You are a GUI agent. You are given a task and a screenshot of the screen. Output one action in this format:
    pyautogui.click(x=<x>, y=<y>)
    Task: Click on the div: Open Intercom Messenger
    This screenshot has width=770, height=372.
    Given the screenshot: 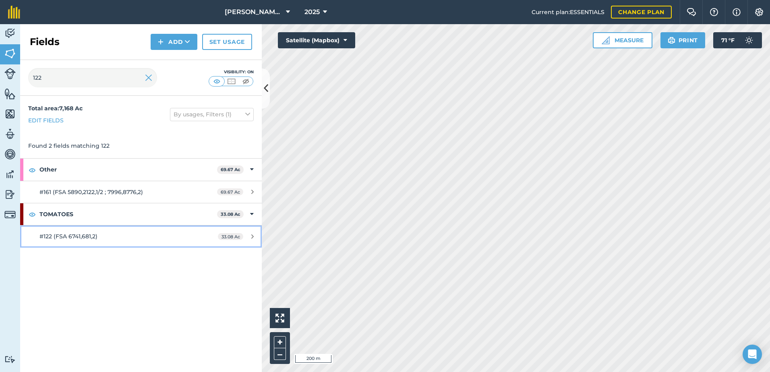 What is the action you would take?
    pyautogui.click(x=753, y=355)
    